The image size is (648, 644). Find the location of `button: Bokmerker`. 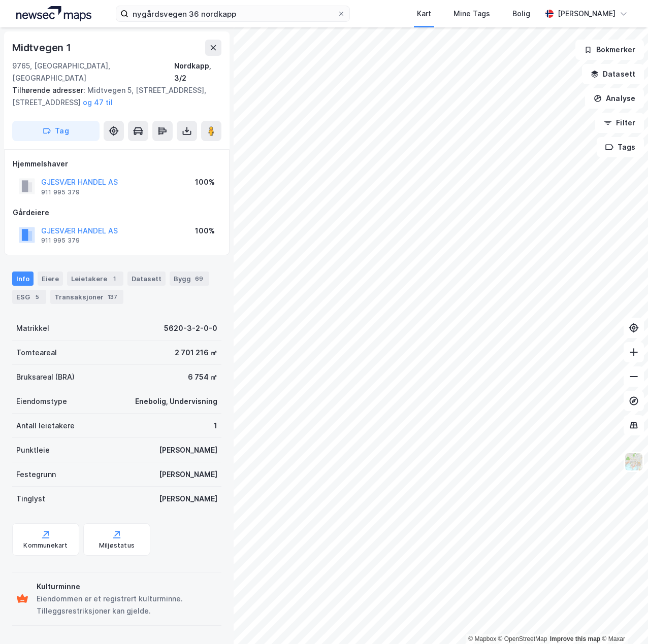

button: Bokmerker is located at coordinates (610, 50).